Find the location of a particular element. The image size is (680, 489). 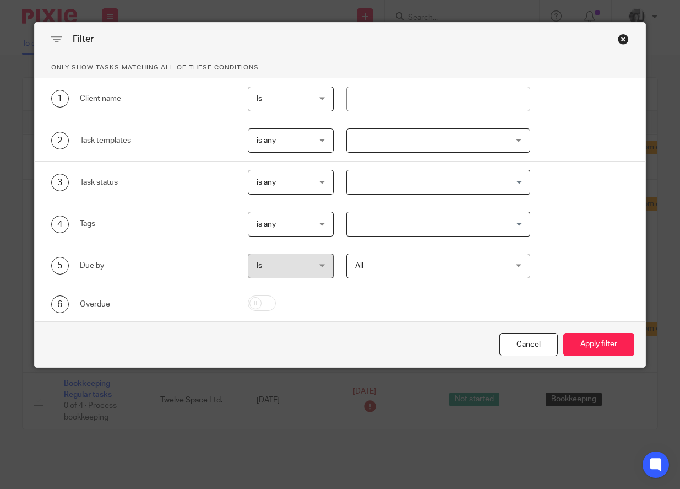

div: Client name is located at coordinates (158, 99).